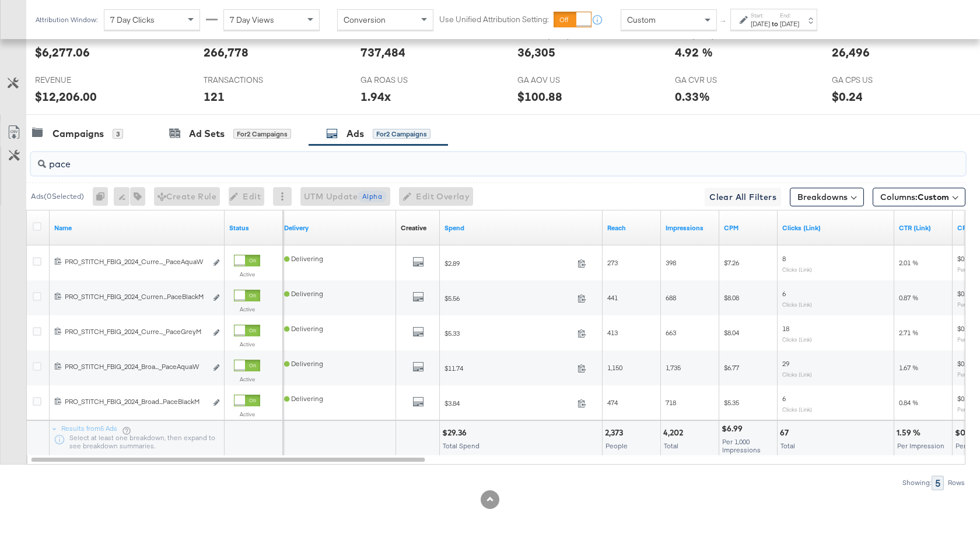  I want to click on span: 441, so click(612, 297).